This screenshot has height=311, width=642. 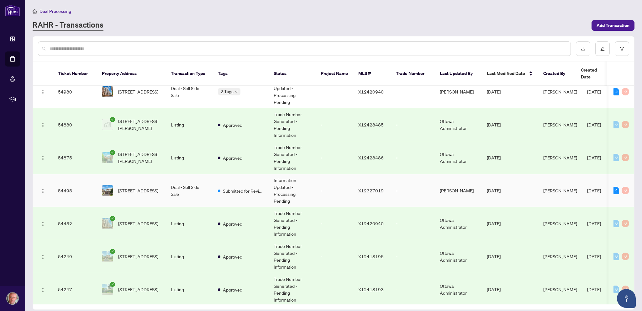 What do you see at coordinates (13, 298) in the screenshot?
I see `img: Profile Icon` at bounding box center [13, 298].